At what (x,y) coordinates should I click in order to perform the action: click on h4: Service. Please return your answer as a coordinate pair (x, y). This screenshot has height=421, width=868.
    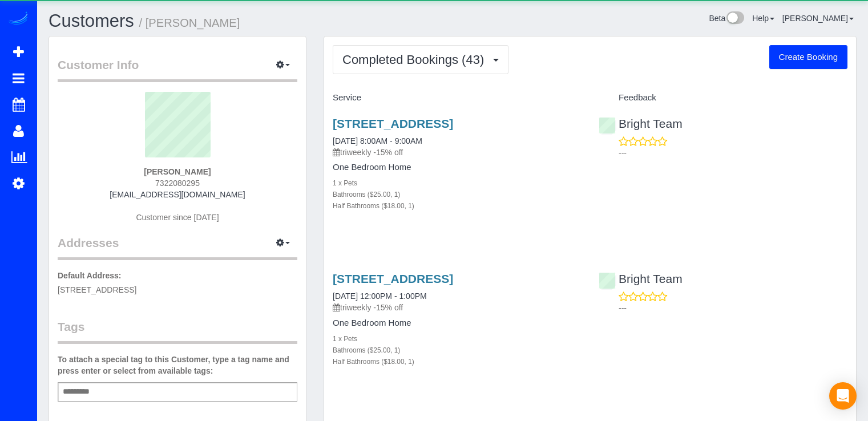
    Looking at the image, I should click on (457, 98).